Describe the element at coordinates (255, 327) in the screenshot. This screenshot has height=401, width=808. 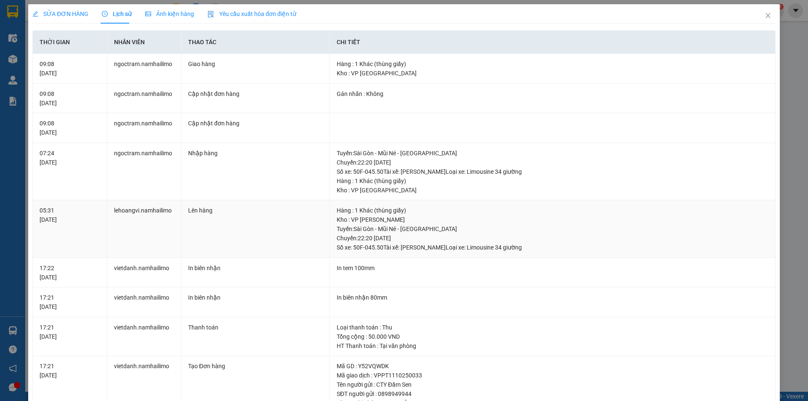
I see `div: Thanh toán` at that location.